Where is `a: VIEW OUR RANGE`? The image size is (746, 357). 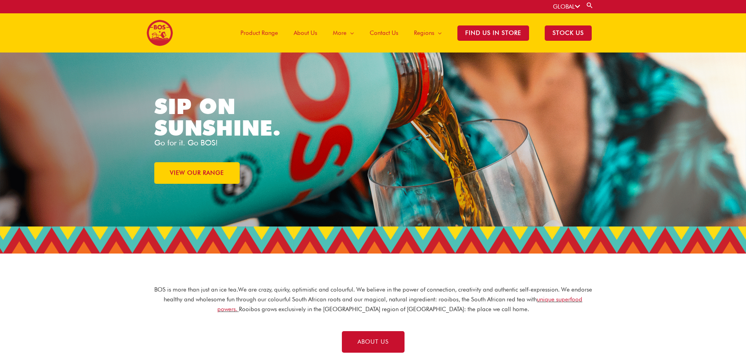
a: VIEW OUR RANGE is located at coordinates (197, 173).